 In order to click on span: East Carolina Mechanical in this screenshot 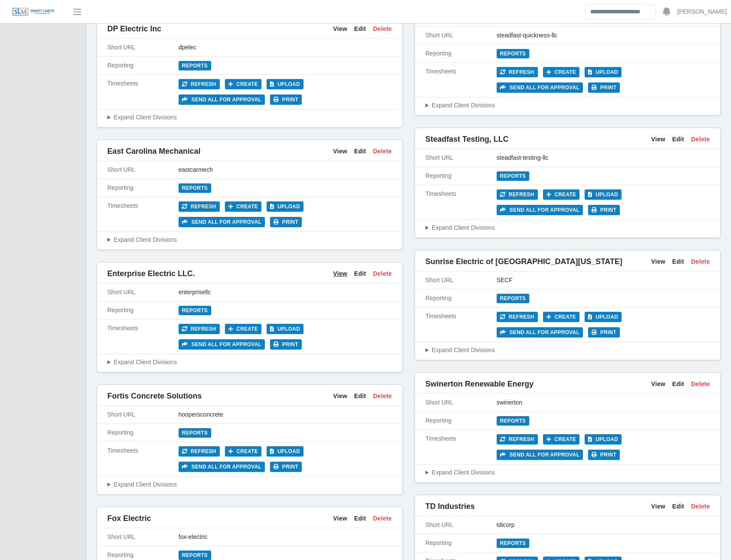, I will do `click(154, 151)`.